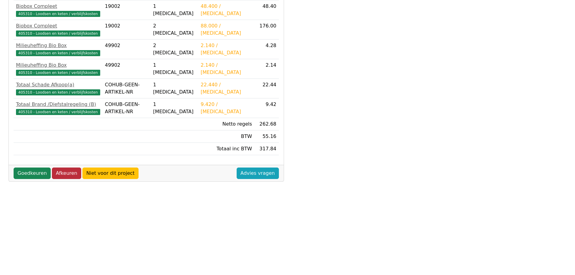  What do you see at coordinates (267, 149) in the screenshot?
I see `td: 317.84` at bounding box center [267, 149].